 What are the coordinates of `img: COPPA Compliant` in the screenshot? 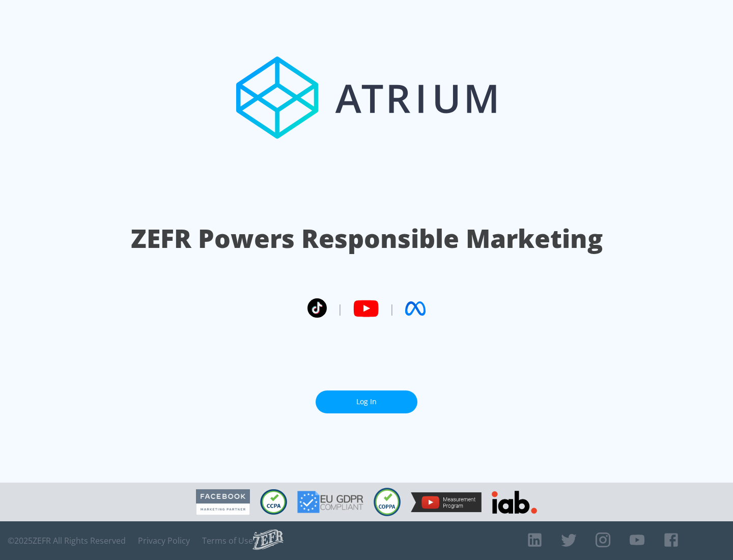 It's located at (387, 502).